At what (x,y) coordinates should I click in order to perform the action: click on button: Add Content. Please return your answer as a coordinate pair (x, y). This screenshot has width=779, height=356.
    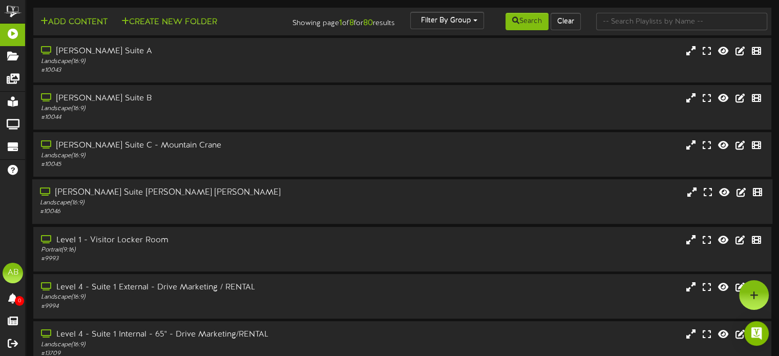
    Looking at the image, I should click on (74, 22).